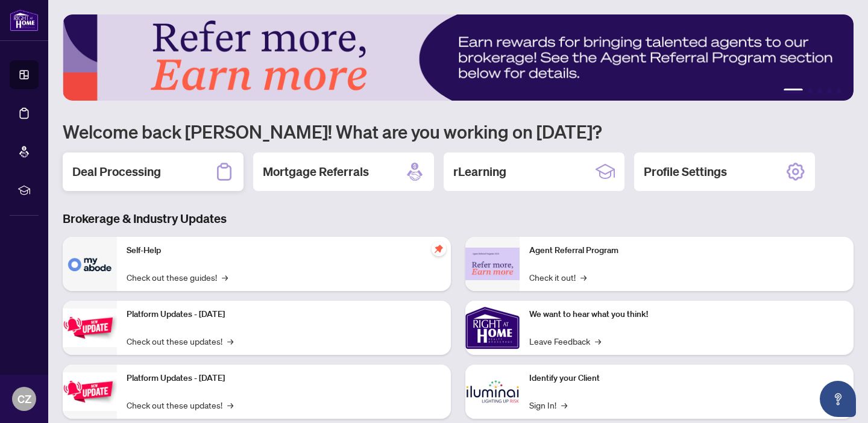 The height and width of the screenshot is (423, 868). Describe the element at coordinates (565, 341) in the screenshot. I see `a: Leave Feedback→` at that location.